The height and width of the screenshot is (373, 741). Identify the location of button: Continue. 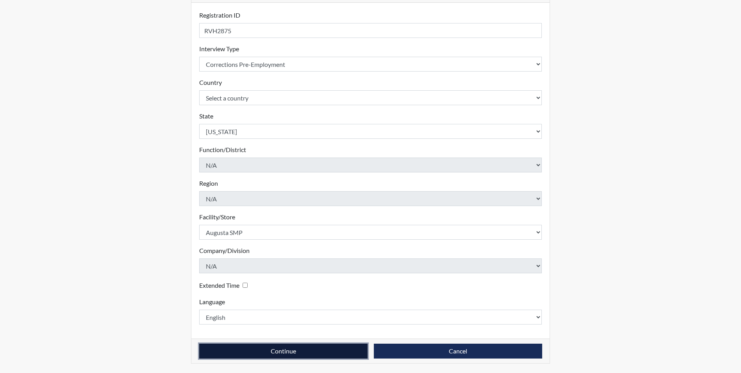
(283, 351).